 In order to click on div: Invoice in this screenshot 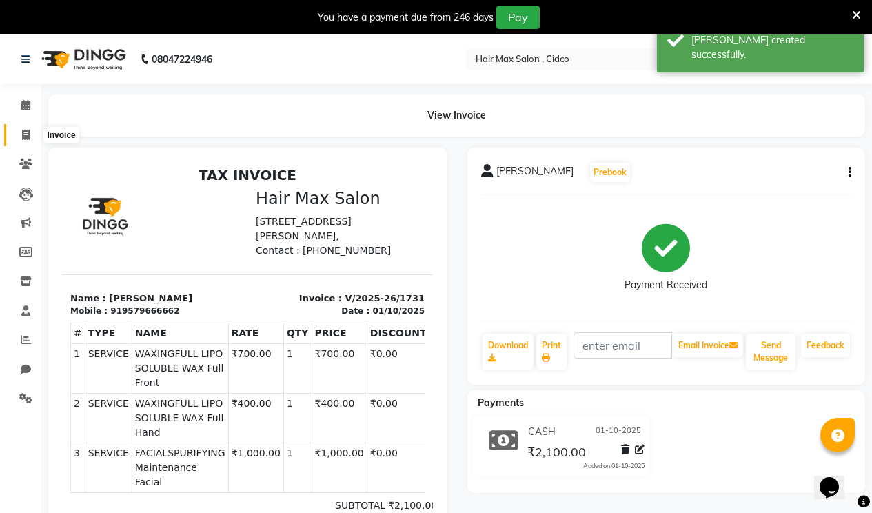, I will do `click(61, 135)`.